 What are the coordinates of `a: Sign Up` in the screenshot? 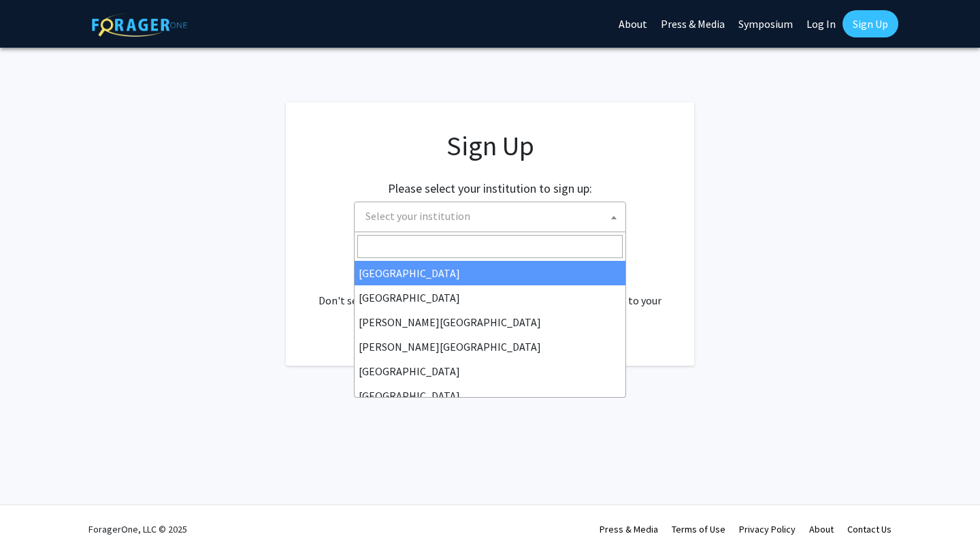 It's located at (870, 24).